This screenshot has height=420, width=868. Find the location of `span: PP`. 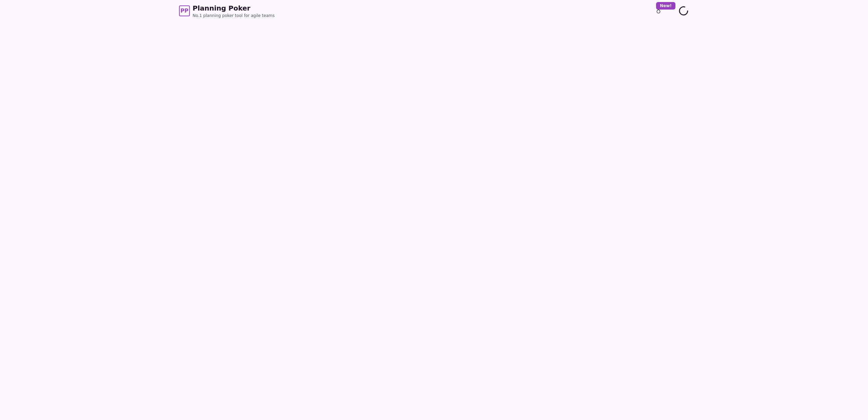

span: PP is located at coordinates (184, 11).